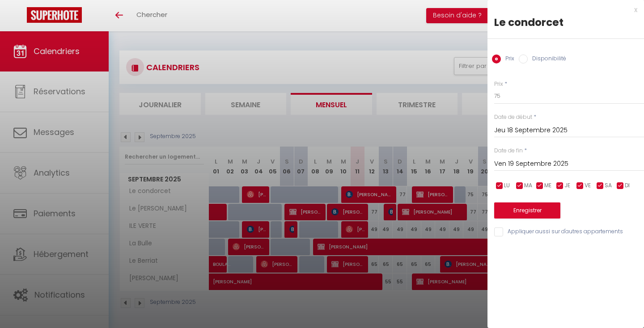 This screenshot has height=328, width=644. I want to click on label: Date de début, so click(513, 117).